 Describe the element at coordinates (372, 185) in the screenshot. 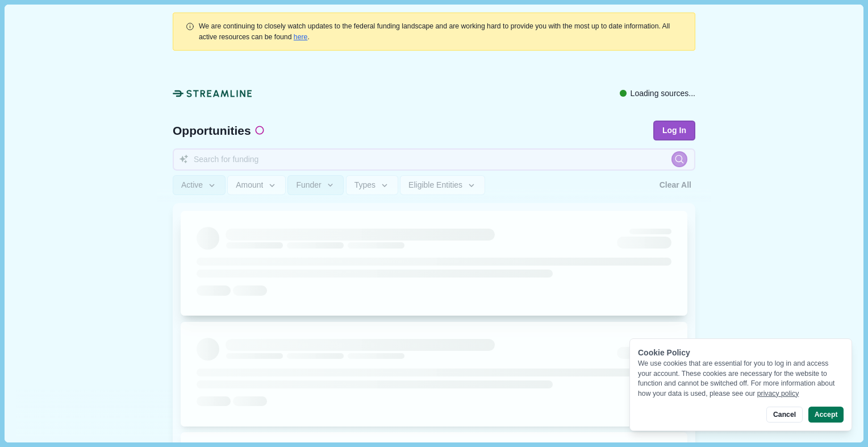

I see `button: Types` at that location.